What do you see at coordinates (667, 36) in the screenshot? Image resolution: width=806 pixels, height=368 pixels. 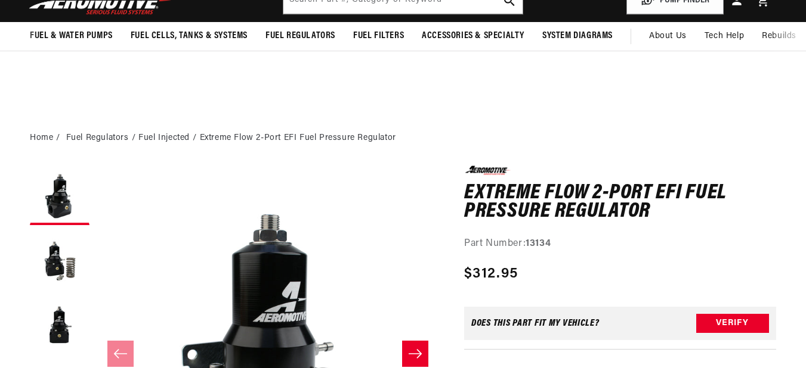 I see `a: About Us` at bounding box center [667, 36].